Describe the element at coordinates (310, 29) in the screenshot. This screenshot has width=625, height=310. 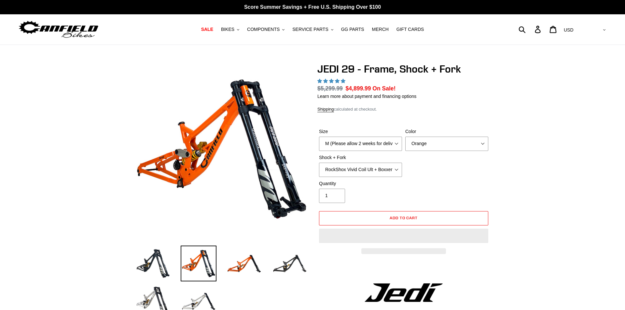
I see `span: SERVICE PARTS` at that location.